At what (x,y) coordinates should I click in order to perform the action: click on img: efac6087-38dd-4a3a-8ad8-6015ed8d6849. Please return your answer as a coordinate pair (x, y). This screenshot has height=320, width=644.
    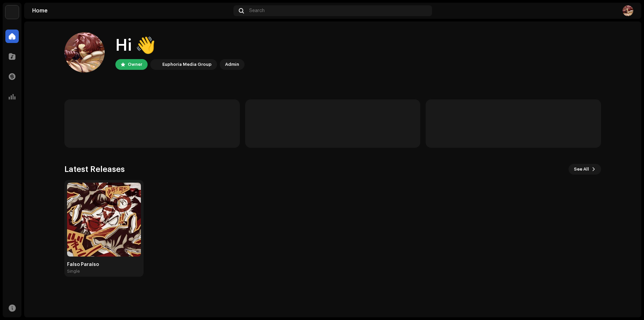
    Looking at the image, I should click on (104, 220).